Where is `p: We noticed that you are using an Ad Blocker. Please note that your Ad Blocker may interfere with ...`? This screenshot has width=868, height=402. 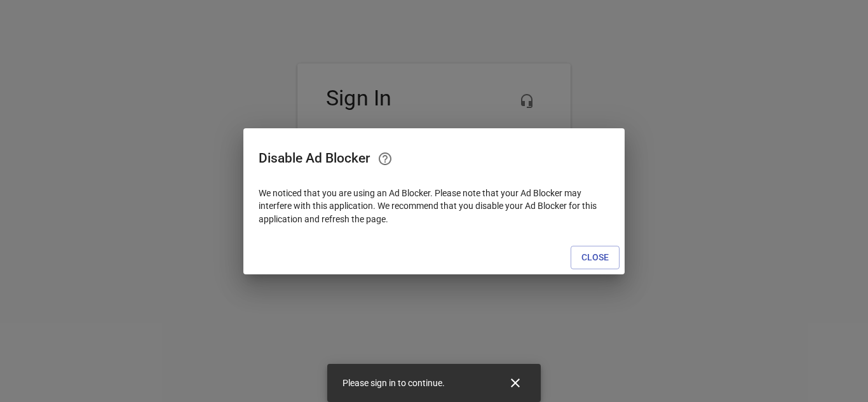 p: We noticed that you are using an Ad Blocker. Please note that your Ad Blocker may interfere with ... is located at coordinates (434, 206).